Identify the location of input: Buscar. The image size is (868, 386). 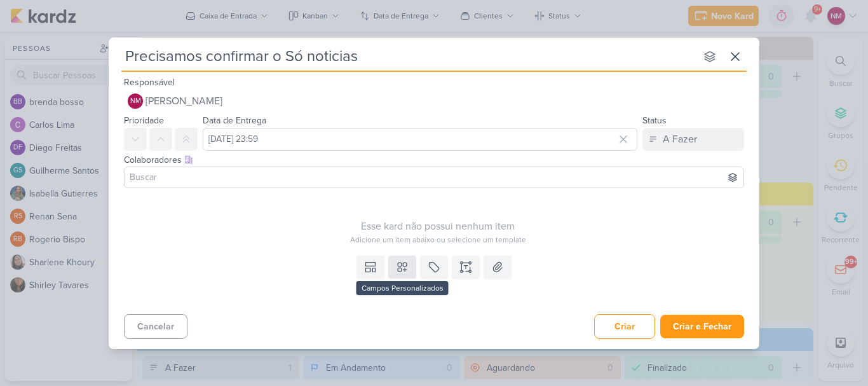
(434, 178).